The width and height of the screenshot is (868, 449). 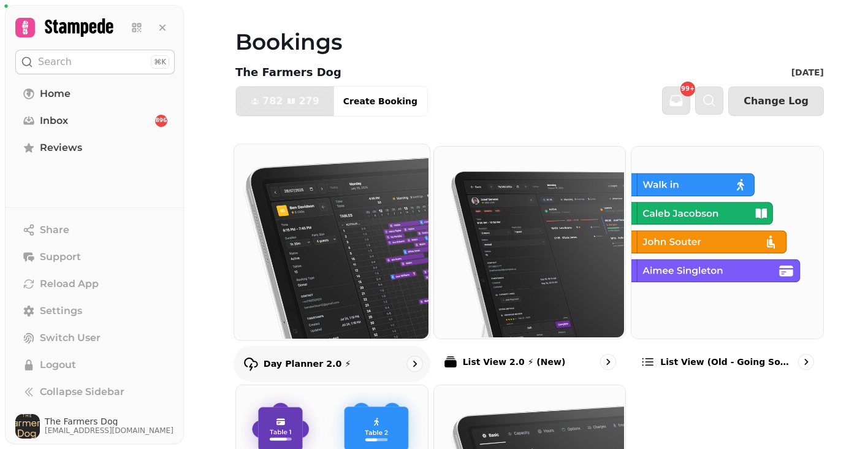 What do you see at coordinates (109, 422) in the screenshot?
I see `span: The Farmers Dog` at bounding box center [109, 422].